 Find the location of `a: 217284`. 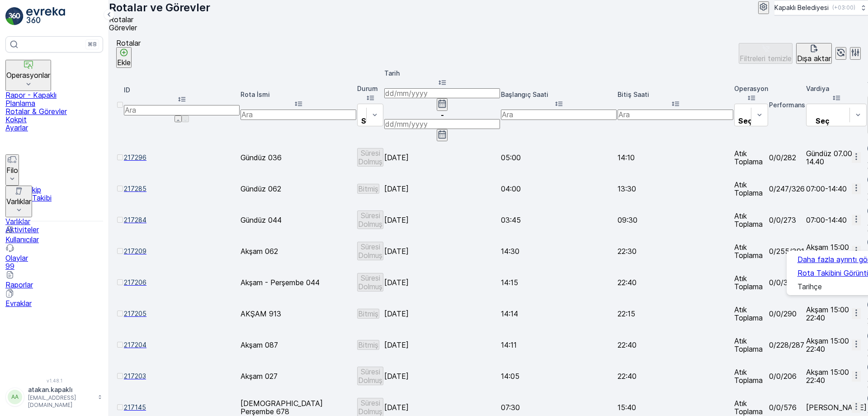

a: 217284 is located at coordinates (182, 220).